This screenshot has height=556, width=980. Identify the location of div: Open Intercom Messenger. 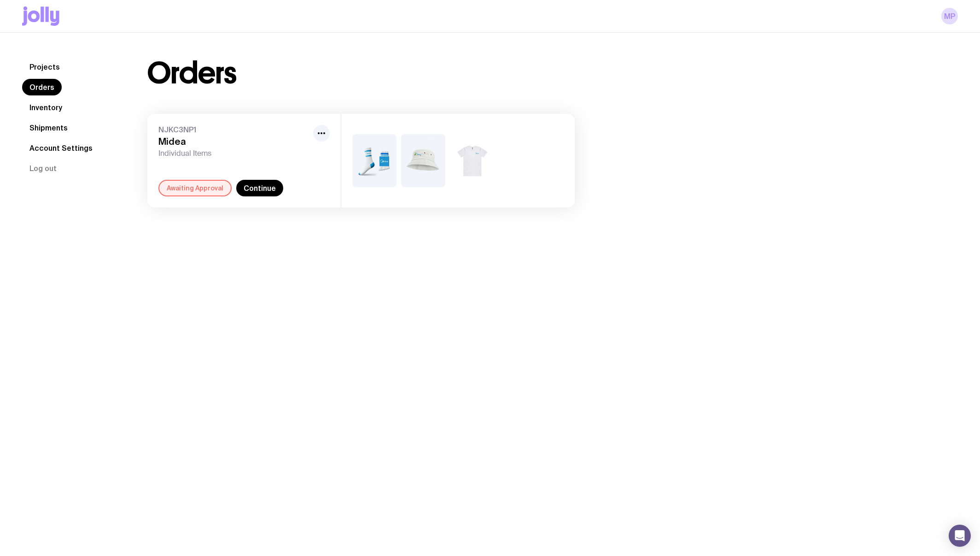
(960, 535).